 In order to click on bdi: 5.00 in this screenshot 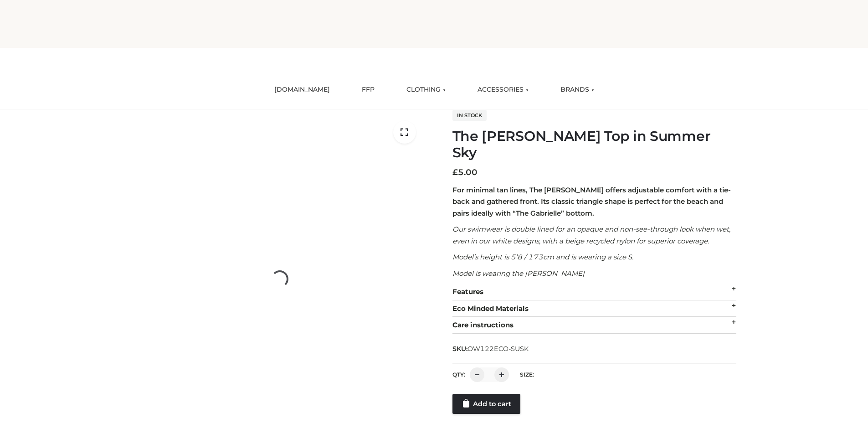, I will do `click(465, 172)`.